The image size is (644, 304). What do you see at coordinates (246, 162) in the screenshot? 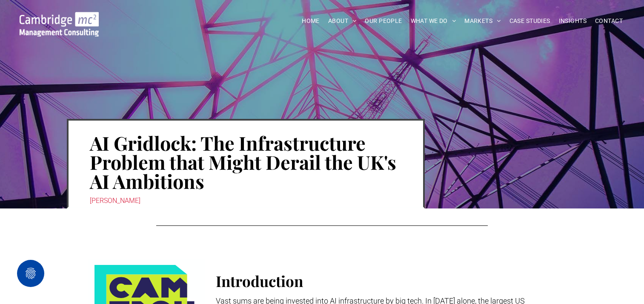
I see `h1: AI Gridlock: The Infrastructure Problem that Might Derail the UK's AI Ambitions` at bounding box center [246, 162].